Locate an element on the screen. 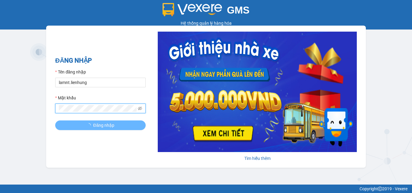 Image resolution: width=412 pixels, height=193 pixels. div: Tìm hiểu thêm is located at coordinates (257, 159).